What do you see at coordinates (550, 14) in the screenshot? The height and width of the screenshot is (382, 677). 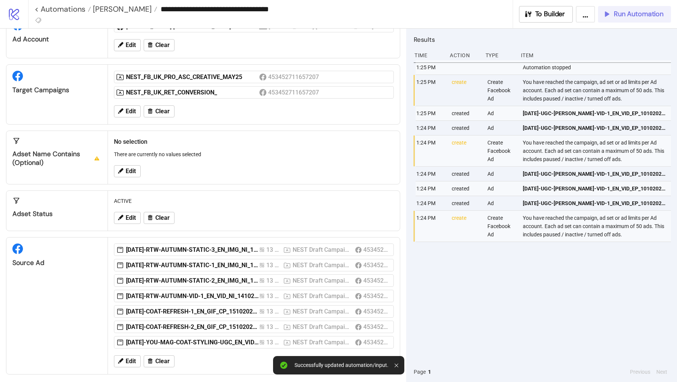 I see `span: To Builder` at bounding box center [550, 14].